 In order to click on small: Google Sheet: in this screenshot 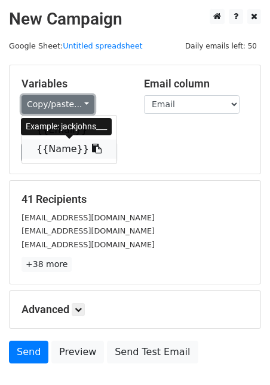, I will do `click(76, 45)`.